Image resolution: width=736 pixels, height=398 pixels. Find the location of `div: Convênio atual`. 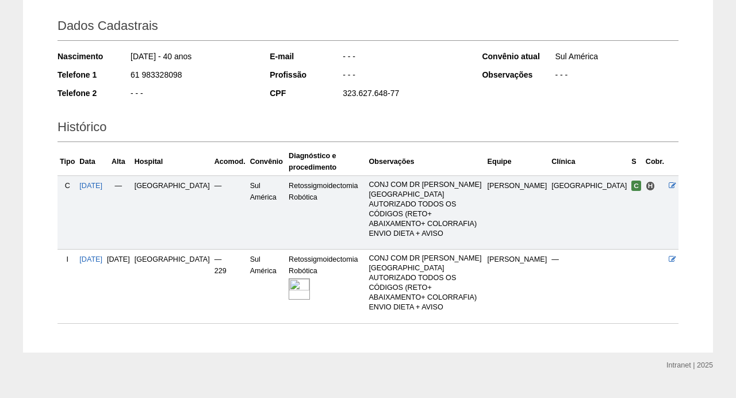

div: Convênio atual is located at coordinates (518, 56).